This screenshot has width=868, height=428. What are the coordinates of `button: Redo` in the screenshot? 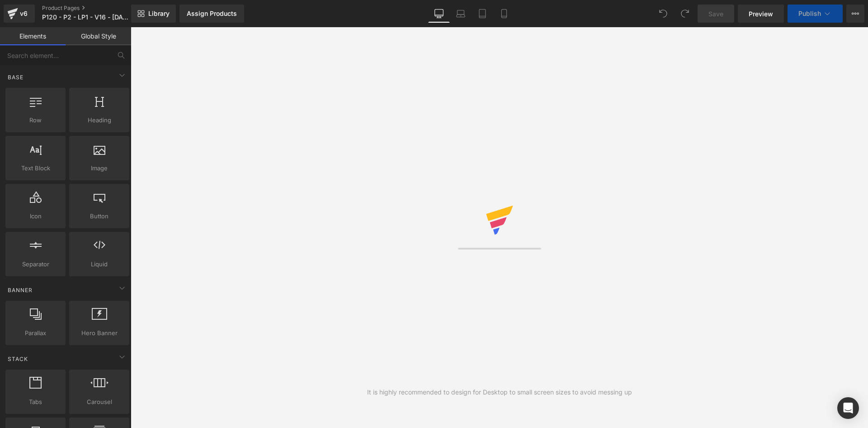 It's located at (686, 14).